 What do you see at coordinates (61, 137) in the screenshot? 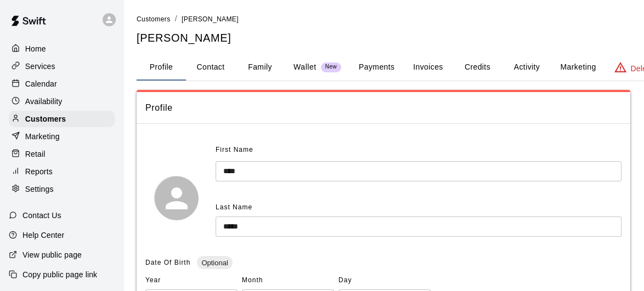
I see `a: Marketing` at bounding box center [61, 137].